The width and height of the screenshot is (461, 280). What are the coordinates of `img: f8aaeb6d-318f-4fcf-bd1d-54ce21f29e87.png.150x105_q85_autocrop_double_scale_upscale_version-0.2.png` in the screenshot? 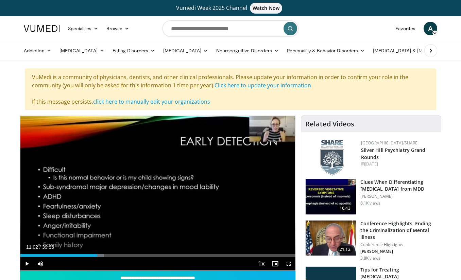 It's located at (332, 158).